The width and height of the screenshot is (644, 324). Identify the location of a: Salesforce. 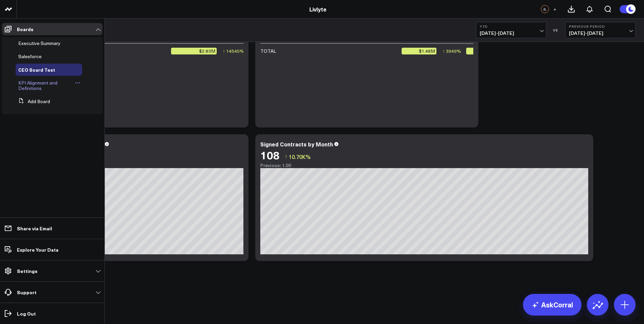
(30, 57).